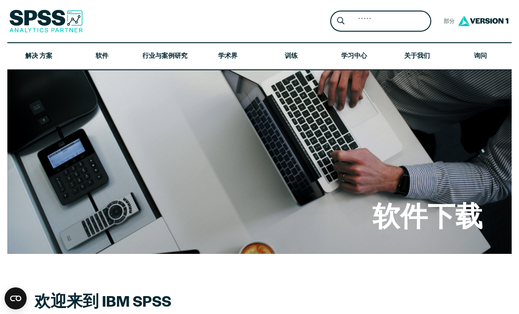  I want to click on a: 软件, so click(101, 56).